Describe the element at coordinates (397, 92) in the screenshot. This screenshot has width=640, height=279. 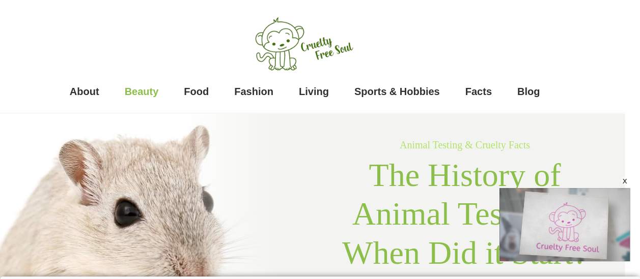
I see `span: Sports & Hobbies` at that location.